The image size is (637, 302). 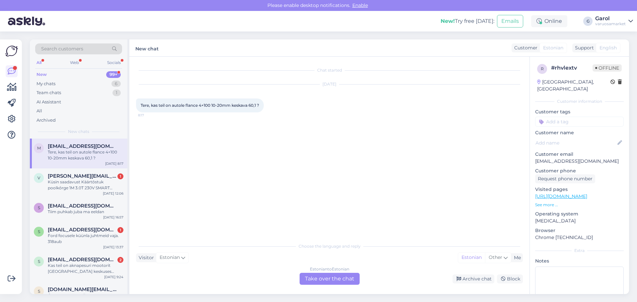 What do you see at coordinates (114, 75) in the screenshot?
I see `div: 99+` at bounding box center [114, 75].